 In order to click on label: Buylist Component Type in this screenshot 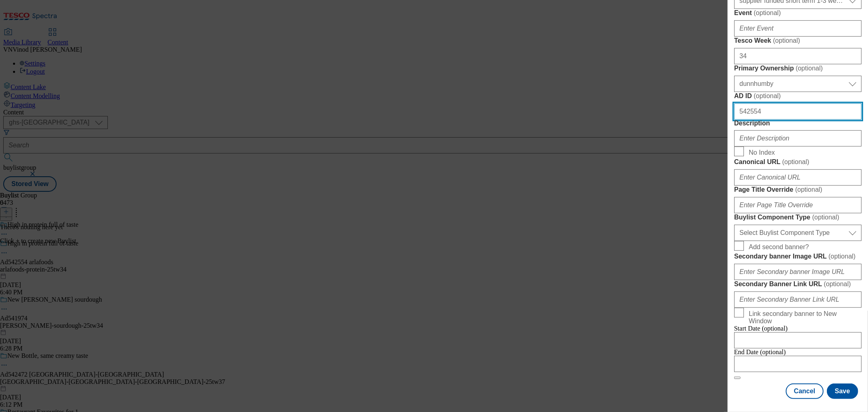, I will do `click(797, 217)`.